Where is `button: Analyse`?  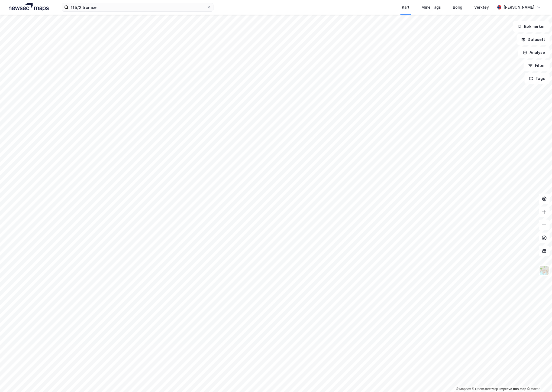
button: Analyse is located at coordinates (534, 52).